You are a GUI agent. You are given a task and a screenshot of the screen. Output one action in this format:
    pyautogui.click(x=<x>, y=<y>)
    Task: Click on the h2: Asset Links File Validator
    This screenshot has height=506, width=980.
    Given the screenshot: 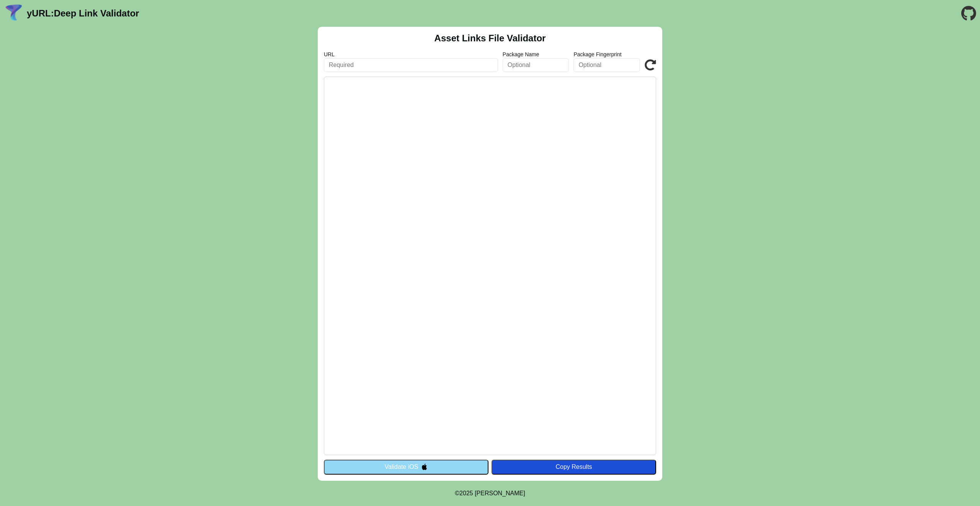 What is the action you would take?
    pyautogui.click(x=490, y=38)
    